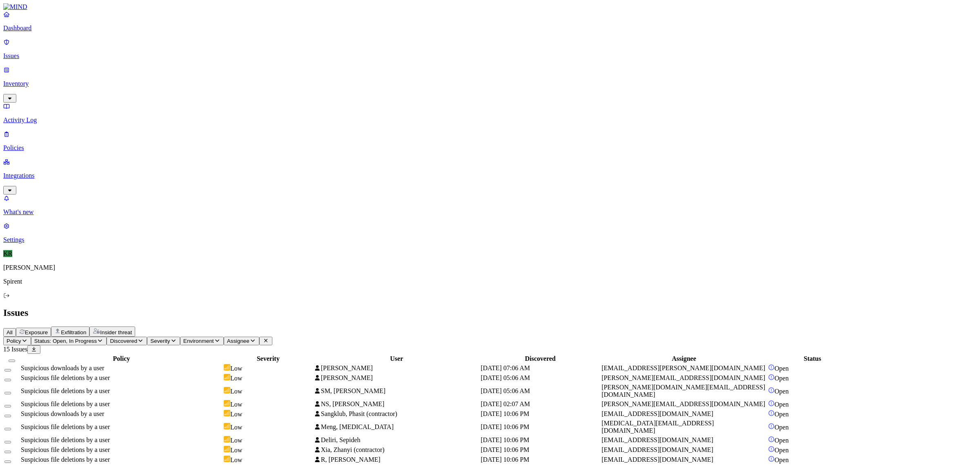 This screenshot has width=980, height=465. I want to click on p: Activity Log, so click(490, 120).